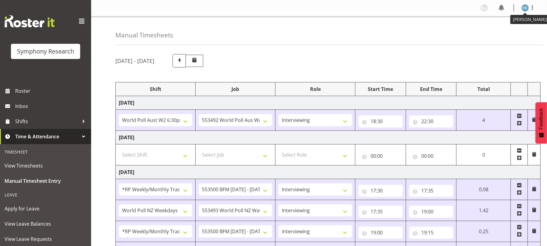 The image size is (547, 246). I want to click on td: 0, so click(484, 155).